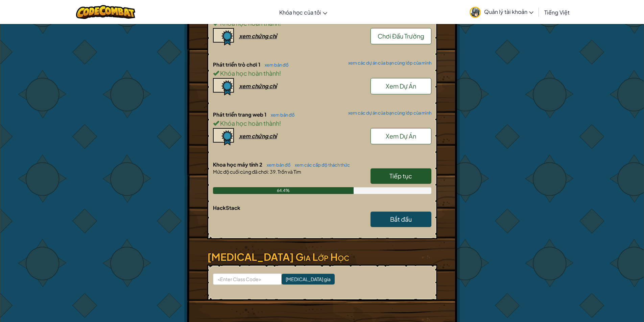 The height and width of the screenshot is (322, 644). What do you see at coordinates (240, 114) in the screenshot?
I see `span: Phát triển trang web 1` at bounding box center [240, 114].